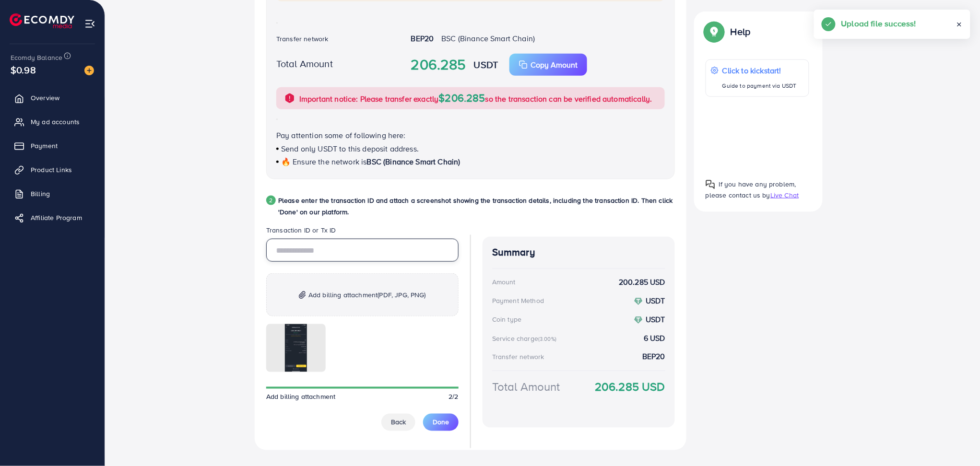 The image size is (980, 466). Describe the element at coordinates (441, 422) in the screenshot. I see `span: Done` at that location.